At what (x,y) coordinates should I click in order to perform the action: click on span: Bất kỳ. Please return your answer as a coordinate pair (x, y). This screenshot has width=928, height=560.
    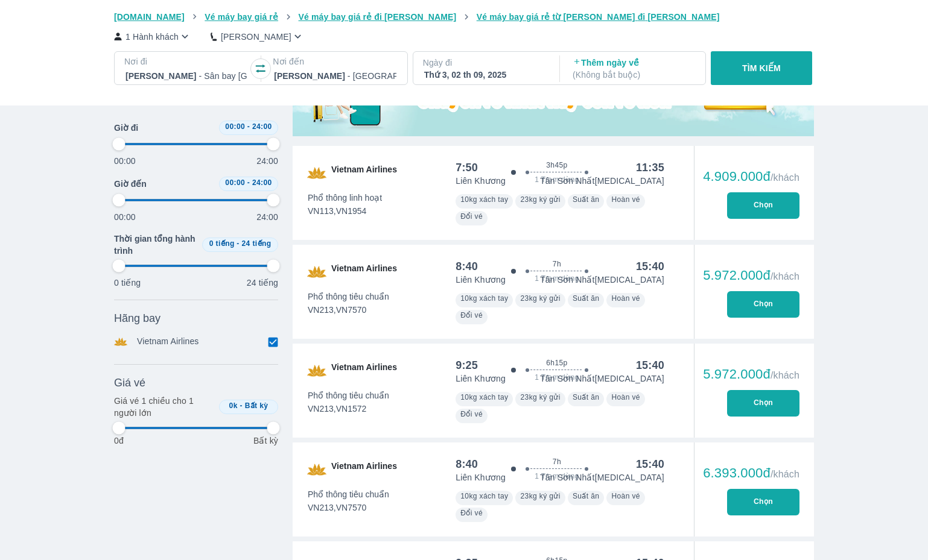
    Looking at the image, I should click on (257, 406).